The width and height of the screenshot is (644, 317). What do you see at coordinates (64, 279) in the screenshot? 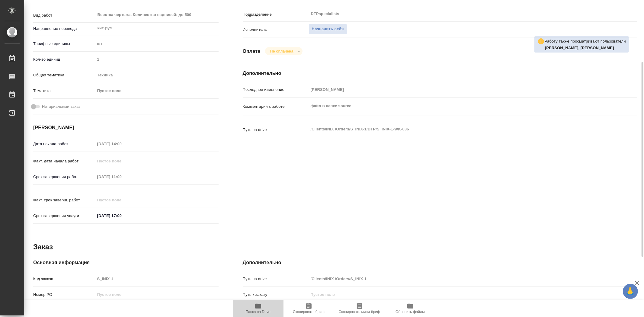
I see `p: Код заказа` at bounding box center [64, 279].